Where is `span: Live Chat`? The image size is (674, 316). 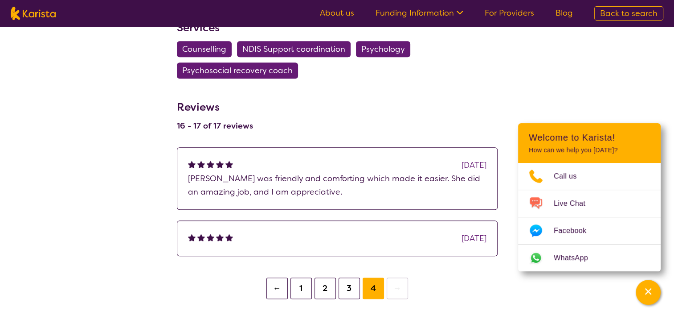 span: Live Chat is located at coordinates (575, 203).